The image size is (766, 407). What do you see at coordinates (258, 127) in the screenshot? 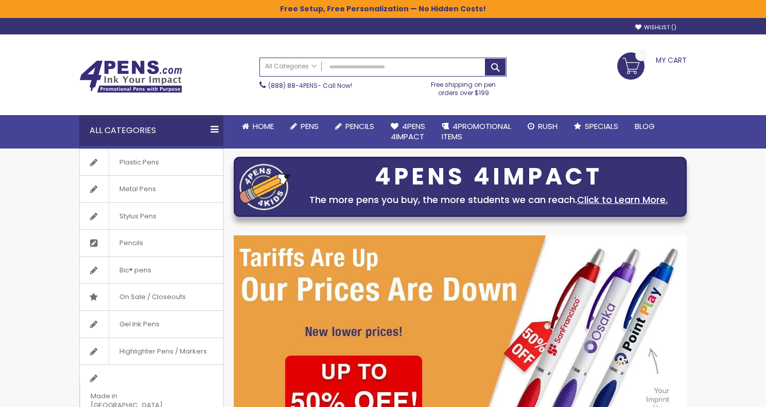
I see `a: Home` at bounding box center [258, 127].